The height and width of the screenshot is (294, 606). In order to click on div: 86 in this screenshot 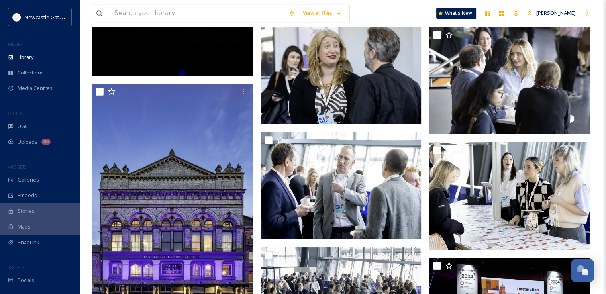, I will do `click(46, 142)`.